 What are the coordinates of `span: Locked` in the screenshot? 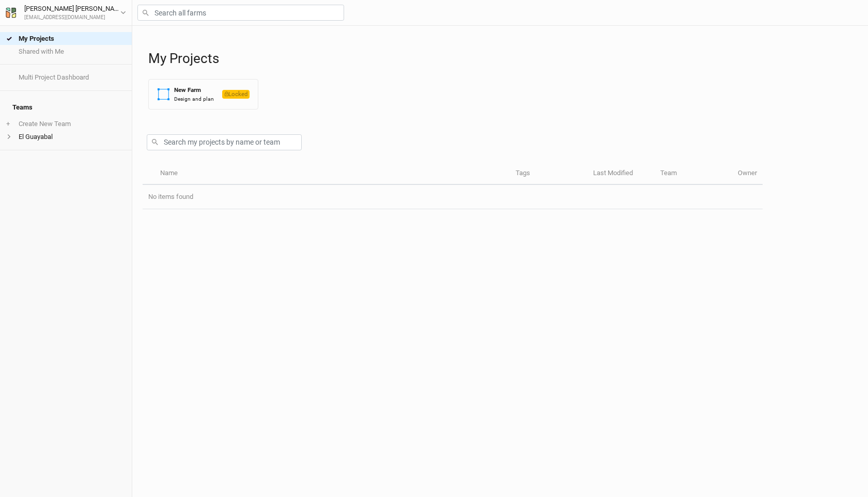 It's located at (235, 94).